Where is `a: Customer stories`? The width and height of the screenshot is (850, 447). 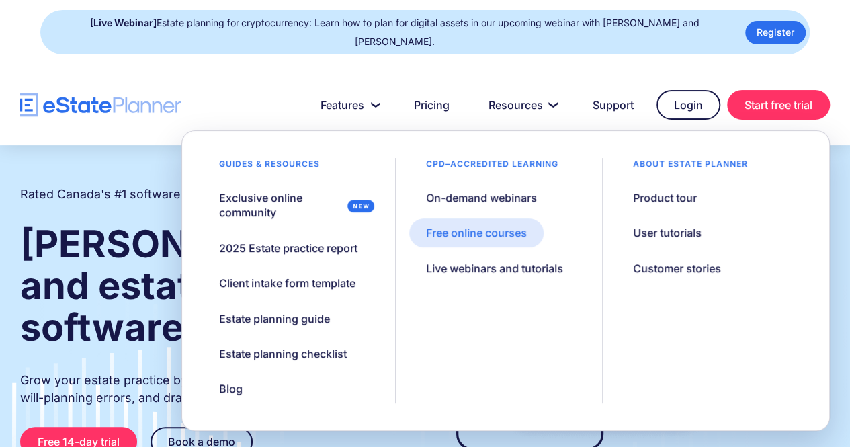
a: Customer stories is located at coordinates (677, 268).